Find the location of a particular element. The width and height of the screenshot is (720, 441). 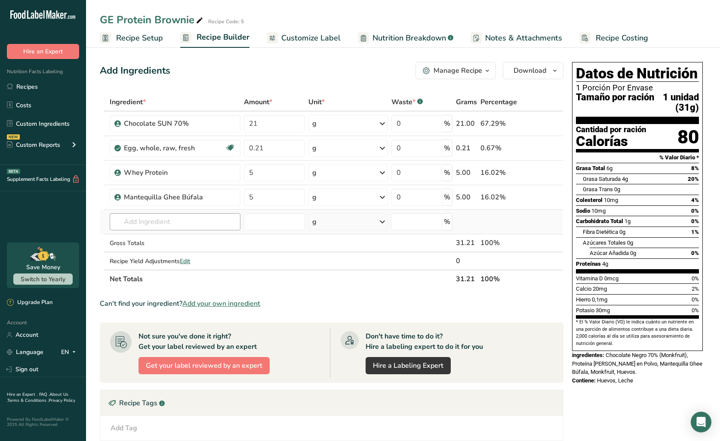

span: Fibra Dietética is located at coordinates (601, 231).